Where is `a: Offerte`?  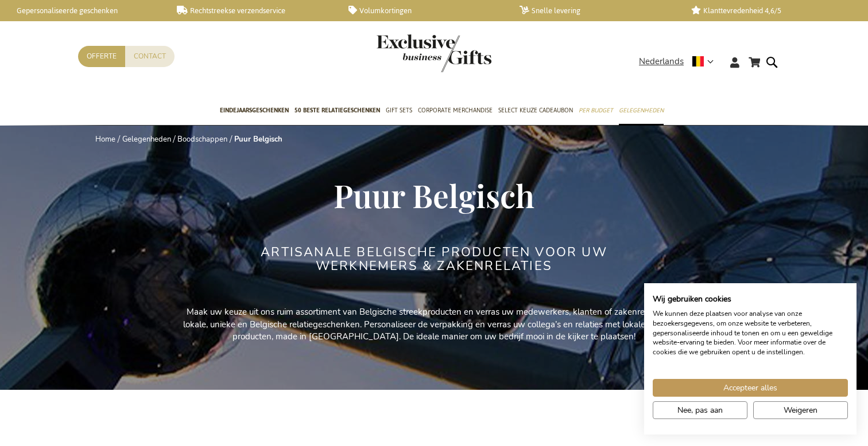 a: Offerte is located at coordinates (102, 57).